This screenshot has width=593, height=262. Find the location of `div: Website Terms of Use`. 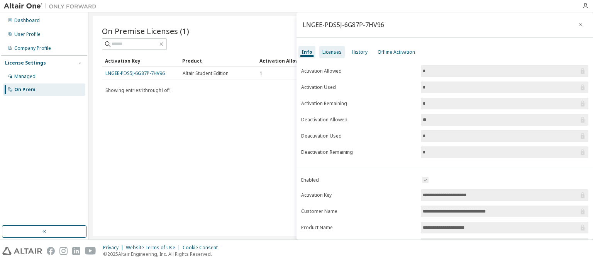

div: Website Terms of Use is located at coordinates (154, 247).